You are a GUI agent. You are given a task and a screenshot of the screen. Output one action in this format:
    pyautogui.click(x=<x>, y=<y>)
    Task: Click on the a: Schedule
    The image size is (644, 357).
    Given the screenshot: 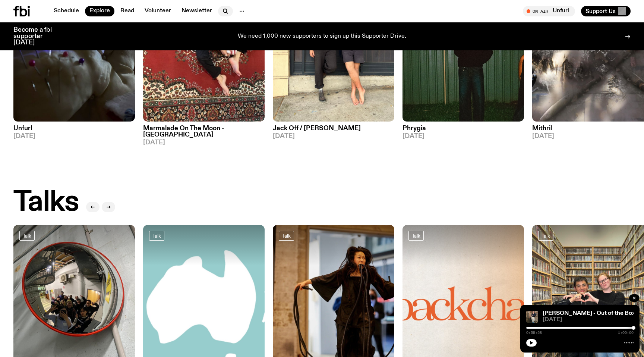 What is the action you would take?
    pyautogui.click(x=66, y=11)
    